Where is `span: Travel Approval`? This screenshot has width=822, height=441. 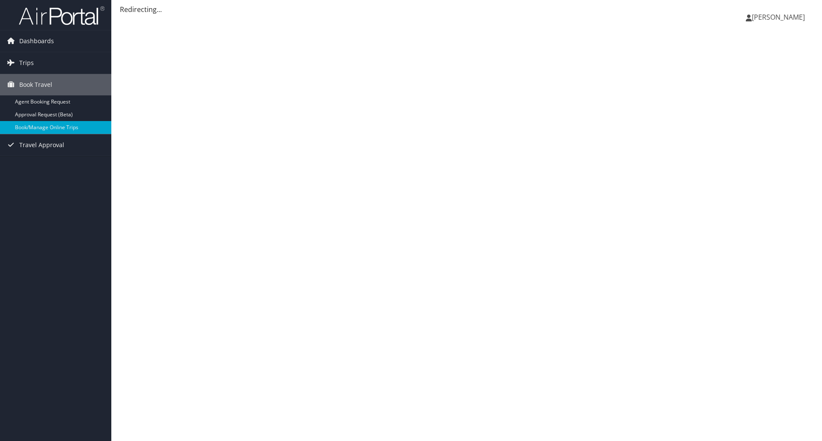 span: Travel Approval is located at coordinates (42, 145).